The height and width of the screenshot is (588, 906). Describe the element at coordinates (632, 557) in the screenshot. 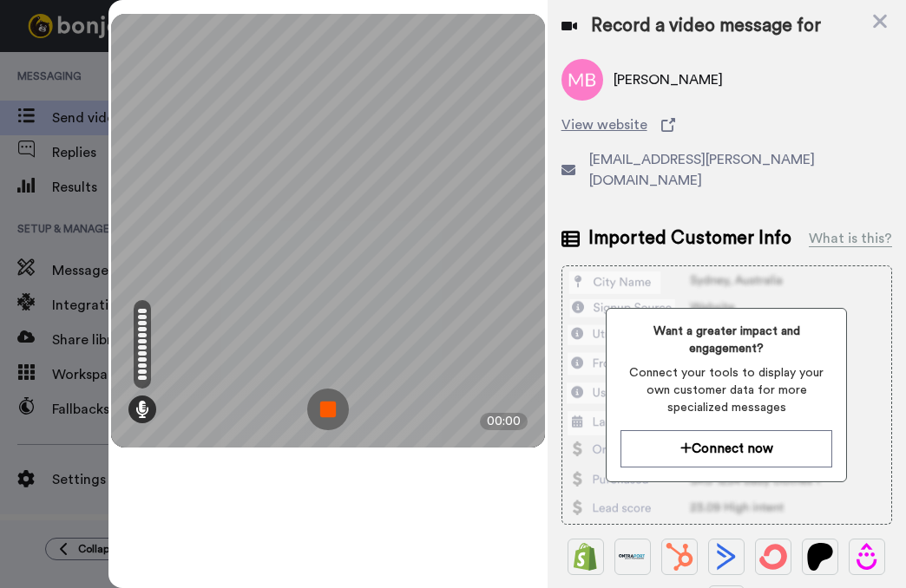

I see `img: Ontraport` at that location.